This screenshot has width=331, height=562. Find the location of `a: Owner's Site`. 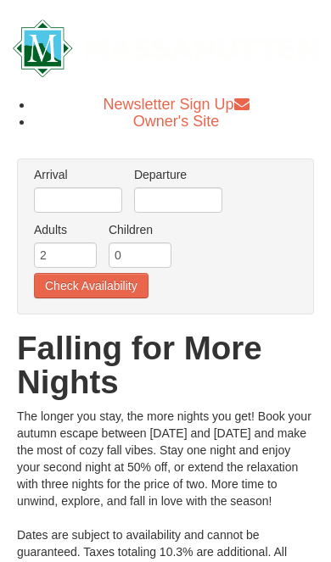

a: Owner's Site is located at coordinates (175, 121).